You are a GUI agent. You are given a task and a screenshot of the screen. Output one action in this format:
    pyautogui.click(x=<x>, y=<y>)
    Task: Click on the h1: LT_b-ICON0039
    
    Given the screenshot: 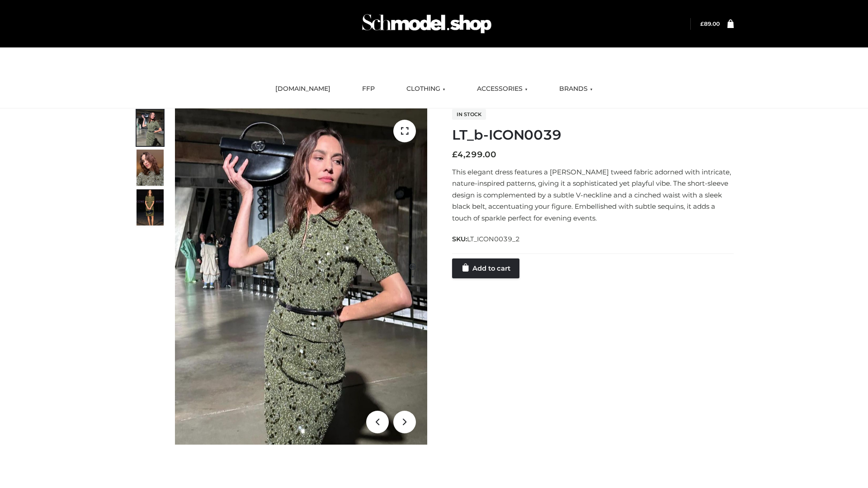 What is the action you would take?
    pyautogui.click(x=593, y=135)
    